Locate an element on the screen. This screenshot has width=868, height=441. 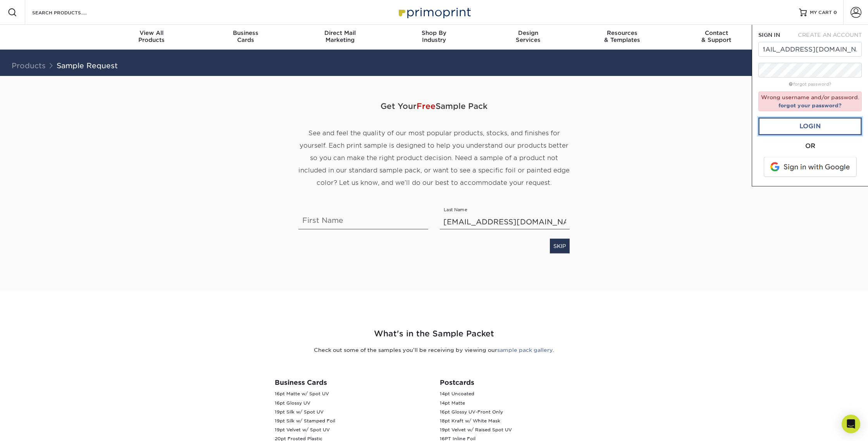
a: DesignServices is located at coordinates (528, 37).